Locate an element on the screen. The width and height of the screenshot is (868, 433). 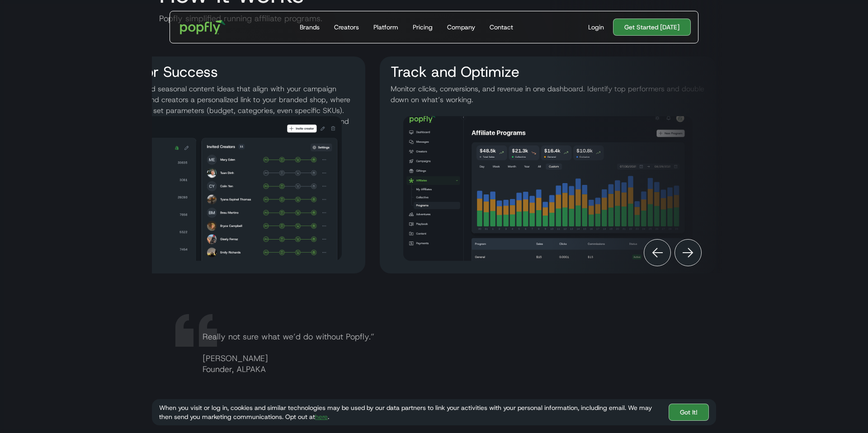
a: Platform is located at coordinates (385, 27).